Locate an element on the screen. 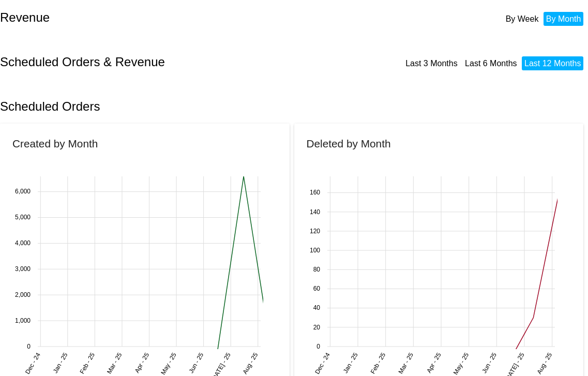 This screenshot has width=588, height=376. text: 4,000 is located at coordinates (23, 244).